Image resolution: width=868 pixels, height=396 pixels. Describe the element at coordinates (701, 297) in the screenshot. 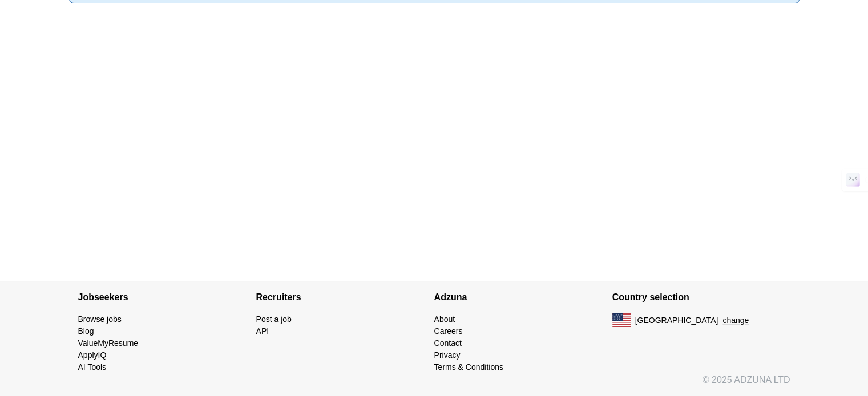

I see `h4: Country selection` at that location.